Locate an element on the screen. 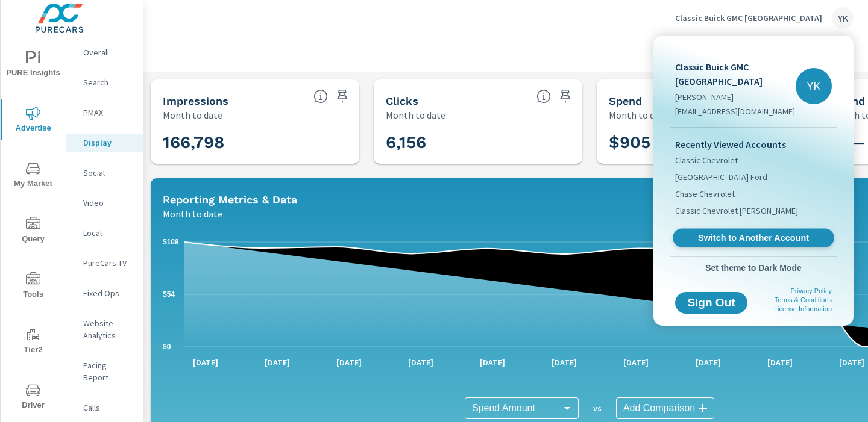 This screenshot has height=422, width=868. span: Classic Chevrolet is located at coordinates (707, 160).